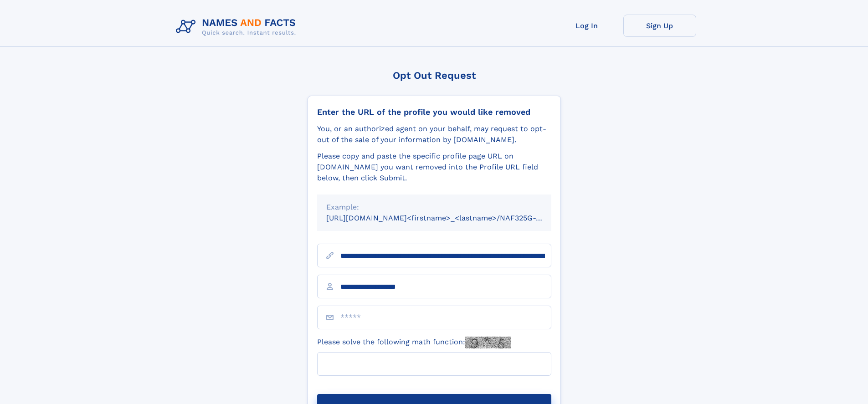 The width and height of the screenshot is (868, 404). What do you see at coordinates (435, 134) in the screenshot?
I see `div: You, or an authorized agent on your behalf, may request to opt-out of the sale of your informatio...` at bounding box center [435, 134].